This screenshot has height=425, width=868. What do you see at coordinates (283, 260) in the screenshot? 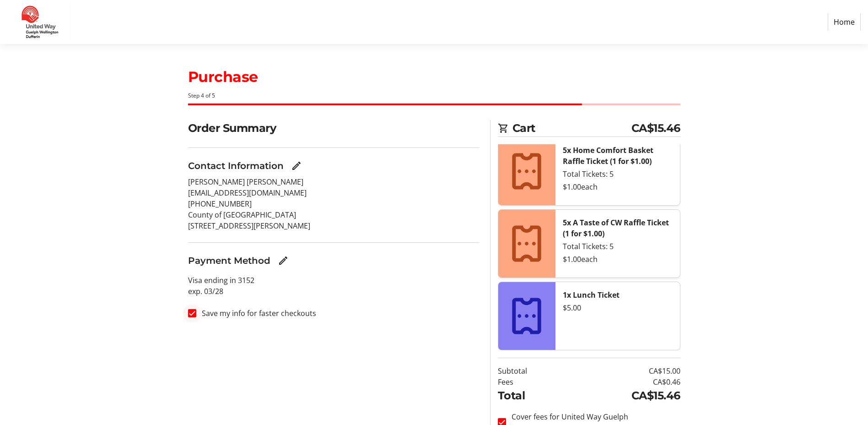
I see `button: Edit Payment Method` at bounding box center [283, 260].